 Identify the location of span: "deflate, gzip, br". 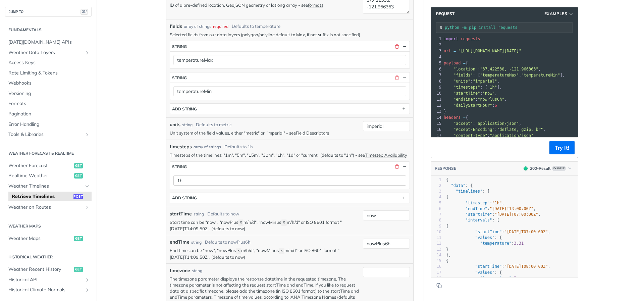
(520, 129).